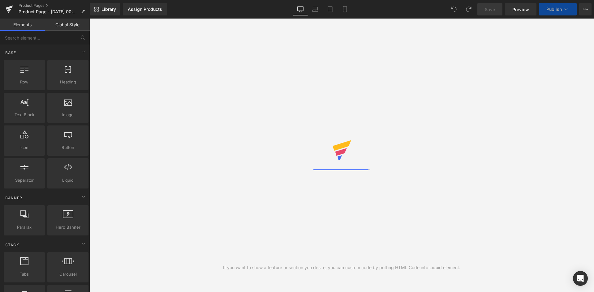 The width and height of the screenshot is (594, 292). I want to click on a: Preview, so click(521, 9).